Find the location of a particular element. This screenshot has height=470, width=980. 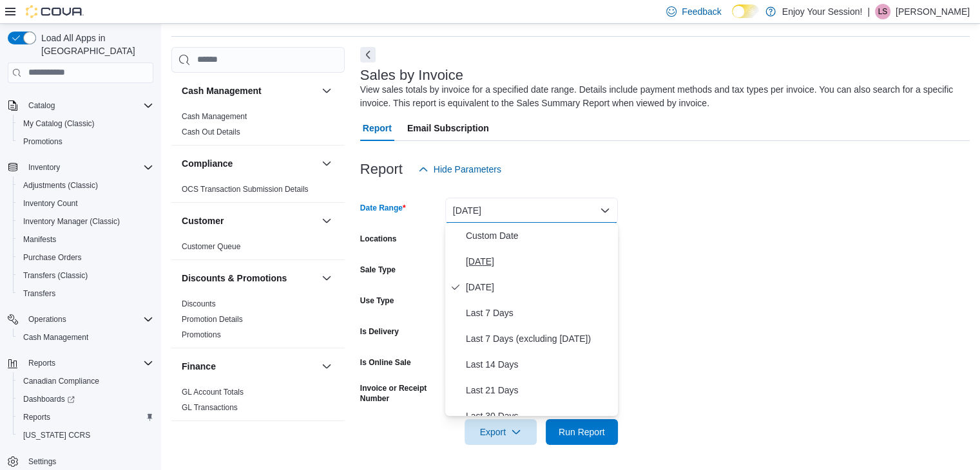

a: Cash Out Details is located at coordinates (211, 132).